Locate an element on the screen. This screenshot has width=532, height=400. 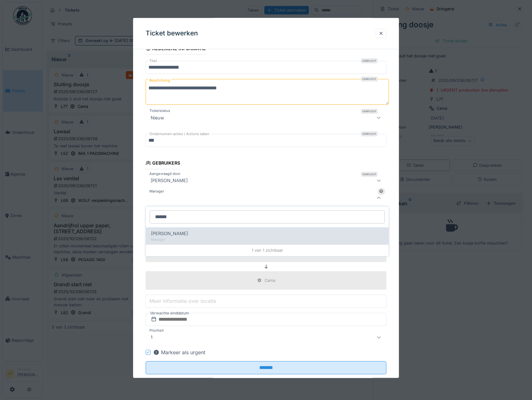
label: Beschrijving is located at coordinates (160, 81).